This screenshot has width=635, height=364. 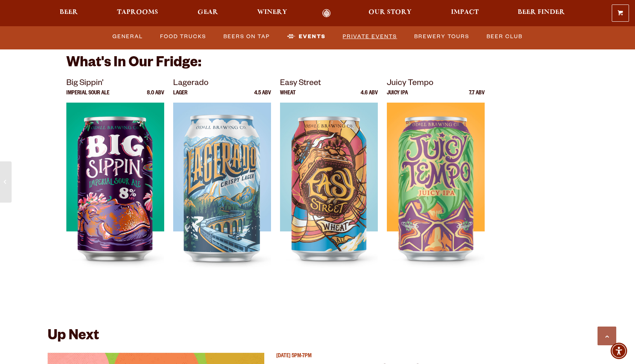 What do you see at coordinates (465, 13) in the screenshot?
I see `span: Impact` at bounding box center [465, 13].